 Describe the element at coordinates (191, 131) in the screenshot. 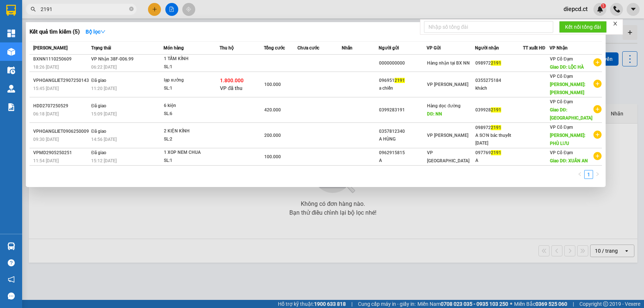

I see `div: 2 KIỆN KÍNH` at that location.